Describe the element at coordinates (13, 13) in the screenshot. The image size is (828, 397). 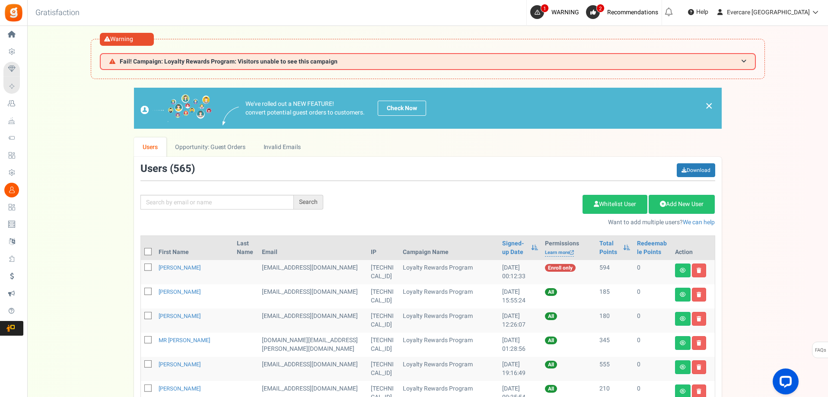
I see `img: Gratisfaction` at that location.